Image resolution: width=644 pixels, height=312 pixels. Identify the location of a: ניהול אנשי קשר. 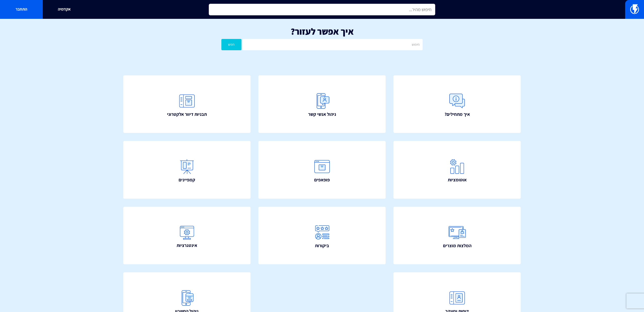
(322, 105).